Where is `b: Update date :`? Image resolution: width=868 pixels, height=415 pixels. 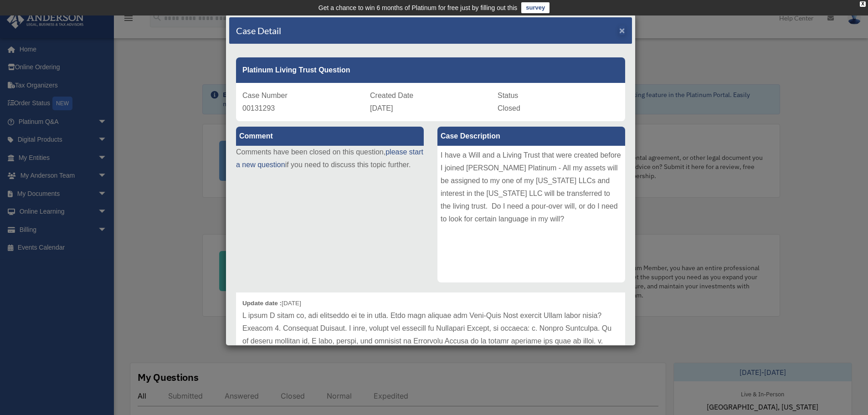
b: Update date : is located at coordinates (262, 303).